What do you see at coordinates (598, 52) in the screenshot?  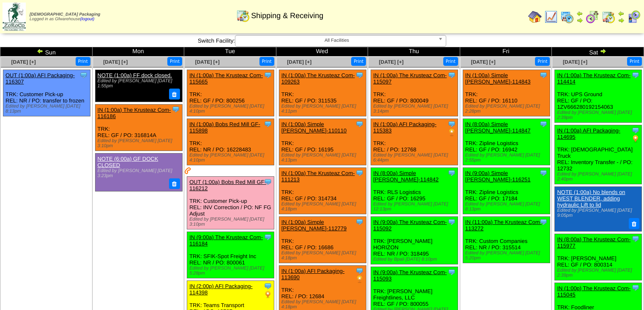 I see `td: Sat` at bounding box center [598, 52].